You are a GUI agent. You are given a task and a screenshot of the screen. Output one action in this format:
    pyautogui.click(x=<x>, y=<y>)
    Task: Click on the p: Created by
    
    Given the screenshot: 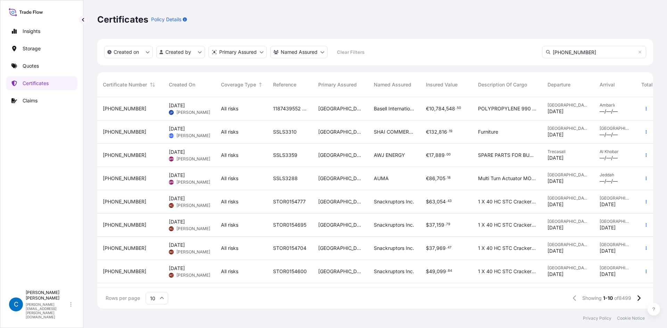 What is the action you would take?
    pyautogui.click(x=178, y=52)
    